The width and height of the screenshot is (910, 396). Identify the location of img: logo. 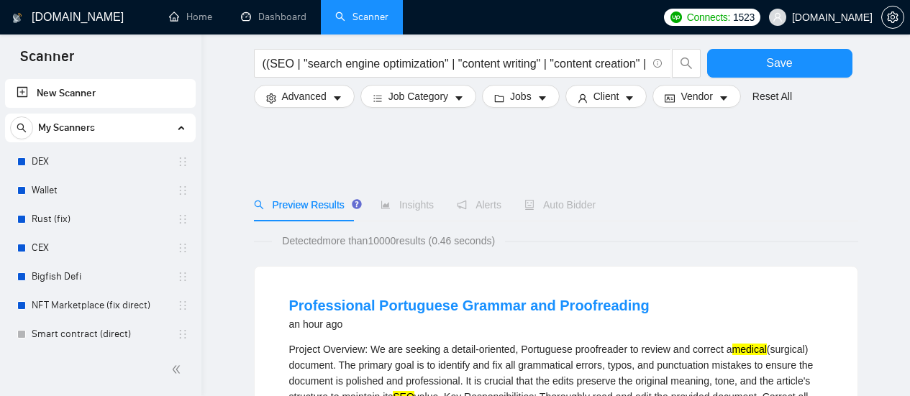
(17, 18).